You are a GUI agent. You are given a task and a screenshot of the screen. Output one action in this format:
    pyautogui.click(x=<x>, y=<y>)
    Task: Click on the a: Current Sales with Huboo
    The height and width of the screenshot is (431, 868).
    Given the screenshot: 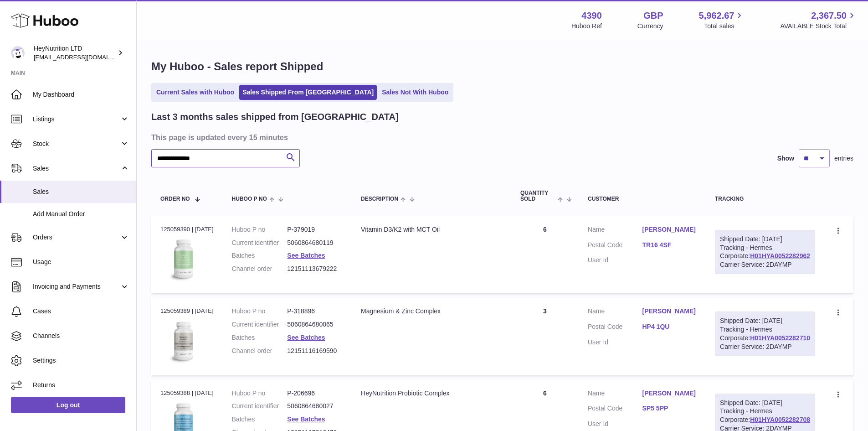 What is the action you would take?
    pyautogui.click(x=195, y=92)
    